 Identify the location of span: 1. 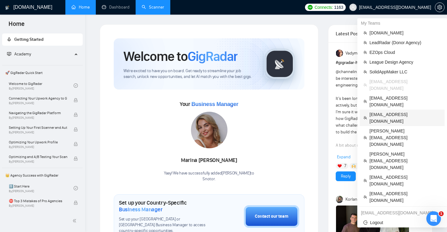
(442, 214).